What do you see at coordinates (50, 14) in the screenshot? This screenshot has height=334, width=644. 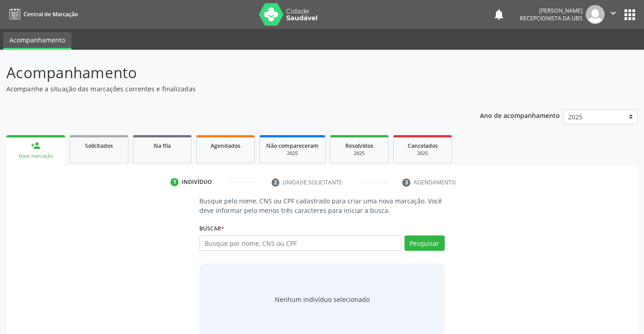 I see `span: Central de Marcação` at bounding box center [50, 14].